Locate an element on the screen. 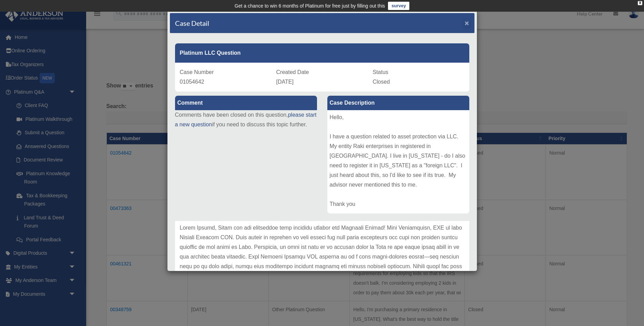 The height and width of the screenshot is (326, 644). b: Update date : is located at coordinates (195, 218).